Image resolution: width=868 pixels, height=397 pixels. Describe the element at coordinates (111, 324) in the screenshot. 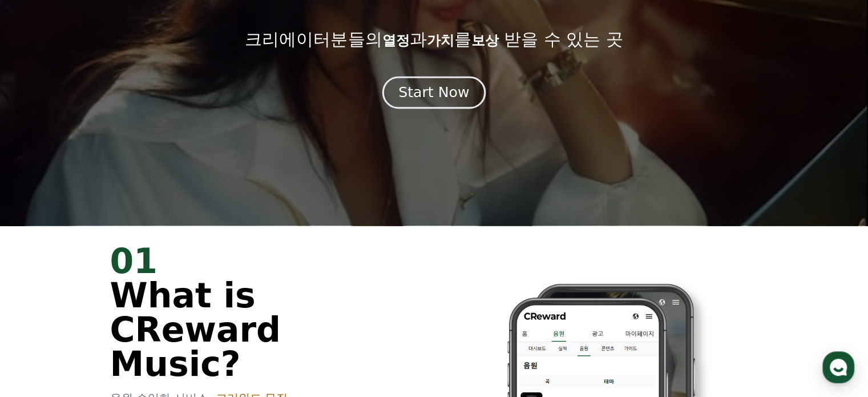

I see `span: 대화` at that location.